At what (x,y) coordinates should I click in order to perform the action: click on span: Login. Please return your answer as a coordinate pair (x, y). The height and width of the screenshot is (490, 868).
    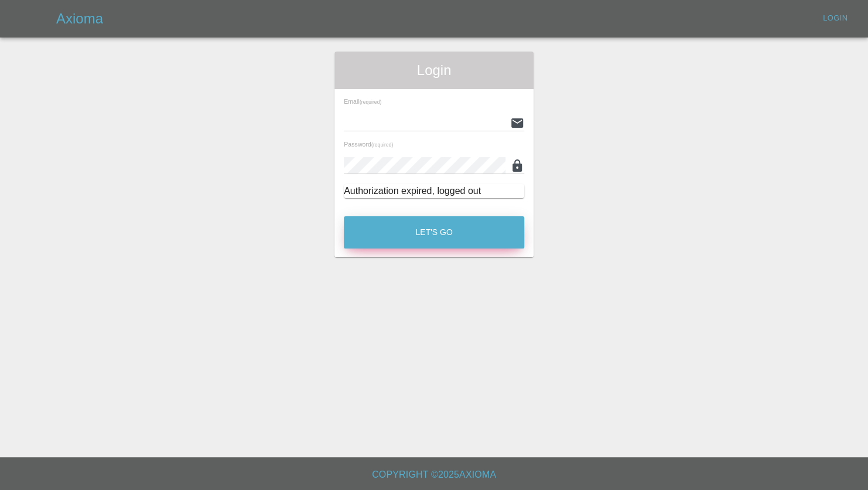
    Looking at the image, I should click on (434, 70).